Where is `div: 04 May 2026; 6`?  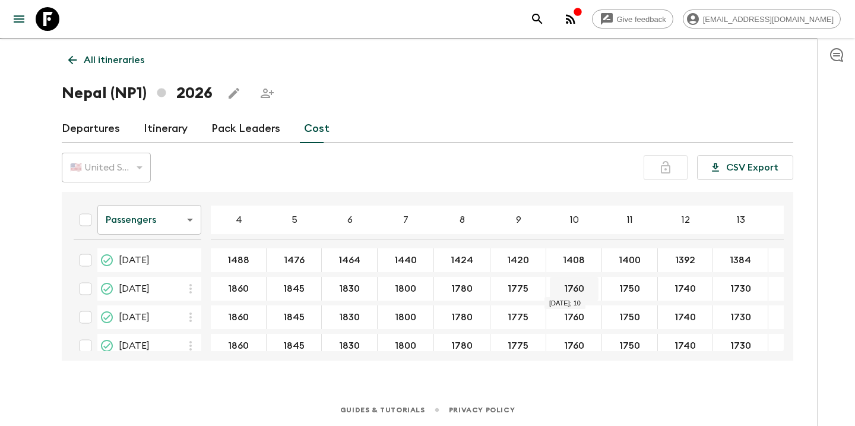
div: 04 May 2026; 6 is located at coordinates (350, 317).